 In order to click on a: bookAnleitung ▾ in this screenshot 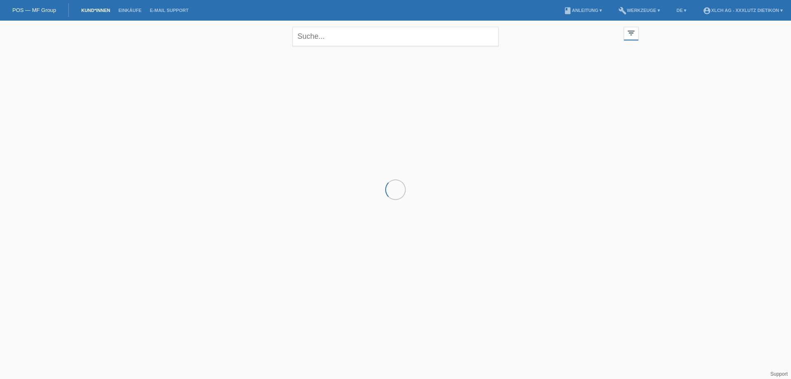, I will do `click(583, 10)`.